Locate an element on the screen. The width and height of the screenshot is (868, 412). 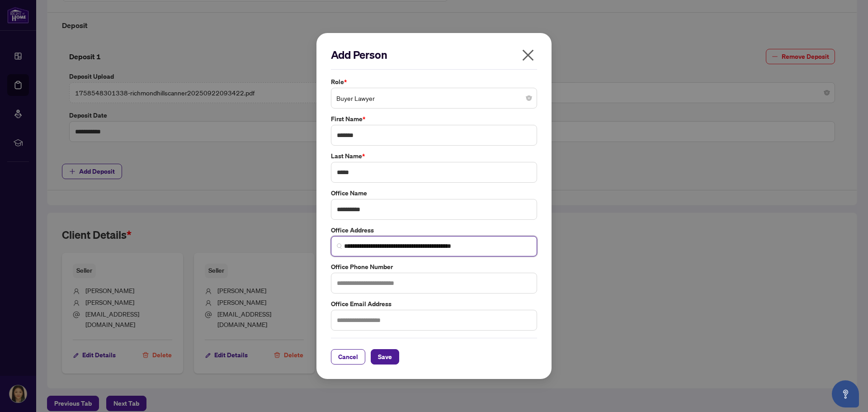
label: Office Email Address is located at coordinates (434, 304).